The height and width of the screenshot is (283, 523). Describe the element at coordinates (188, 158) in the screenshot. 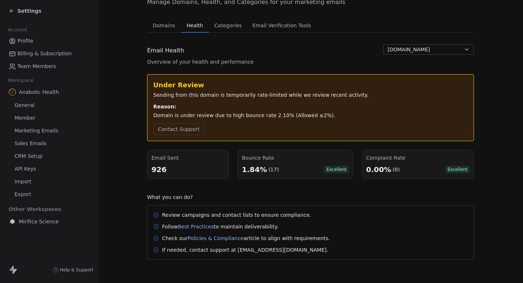

I see `div: Email Sent` at that location.